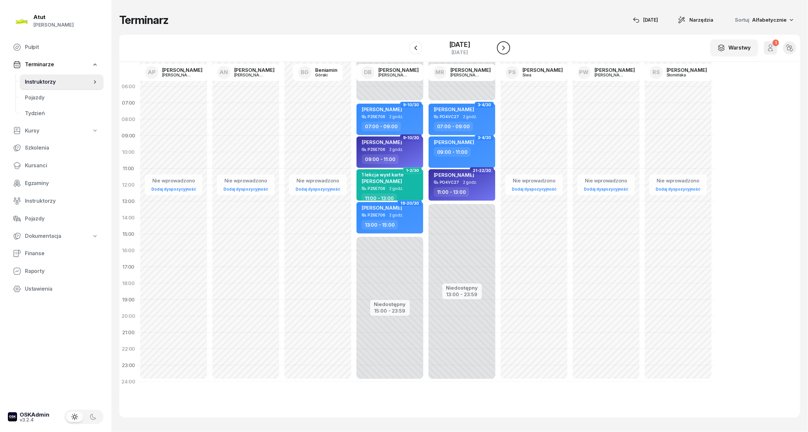  Describe the element at coordinates (381, 126) in the screenshot. I see `div: 07:00 - 09:00` at that location.